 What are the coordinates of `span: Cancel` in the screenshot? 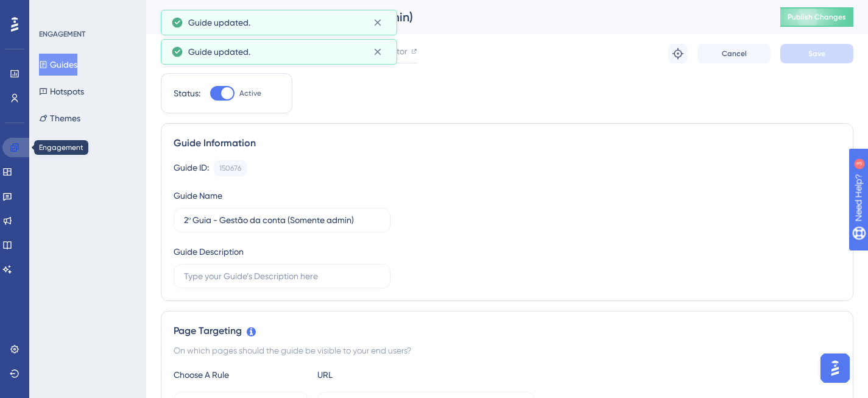 It's located at (734, 53).